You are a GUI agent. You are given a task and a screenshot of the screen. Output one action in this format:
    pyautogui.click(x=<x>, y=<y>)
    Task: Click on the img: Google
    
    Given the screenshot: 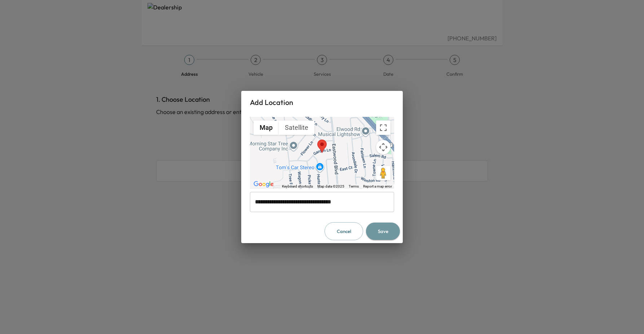 What is the action you would take?
    pyautogui.click(x=264, y=184)
    